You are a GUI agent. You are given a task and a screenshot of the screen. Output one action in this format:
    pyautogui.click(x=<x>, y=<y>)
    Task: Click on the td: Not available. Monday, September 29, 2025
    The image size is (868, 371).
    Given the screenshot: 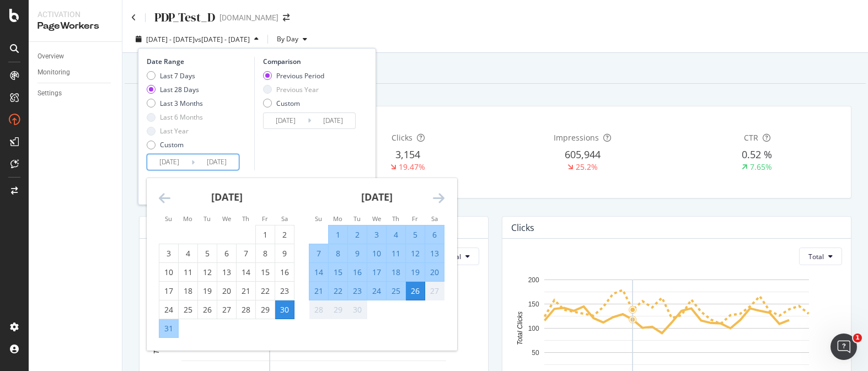 What is the action you would take?
    pyautogui.click(x=338, y=310)
    